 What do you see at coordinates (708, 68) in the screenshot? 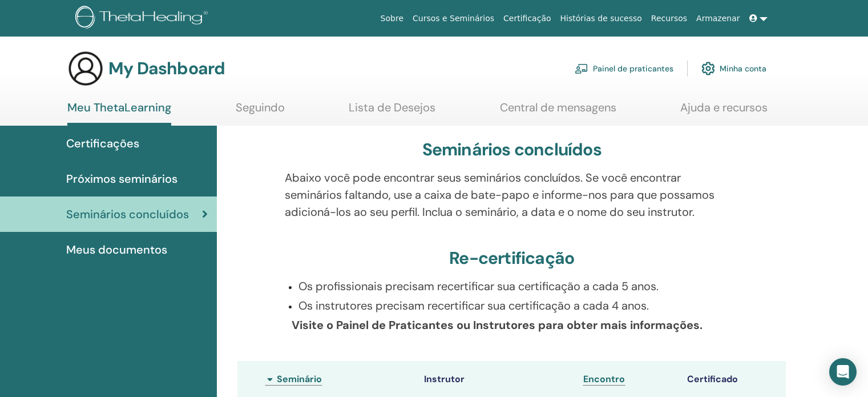
I see `img: cog.svg` at bounding box center [708, 68].